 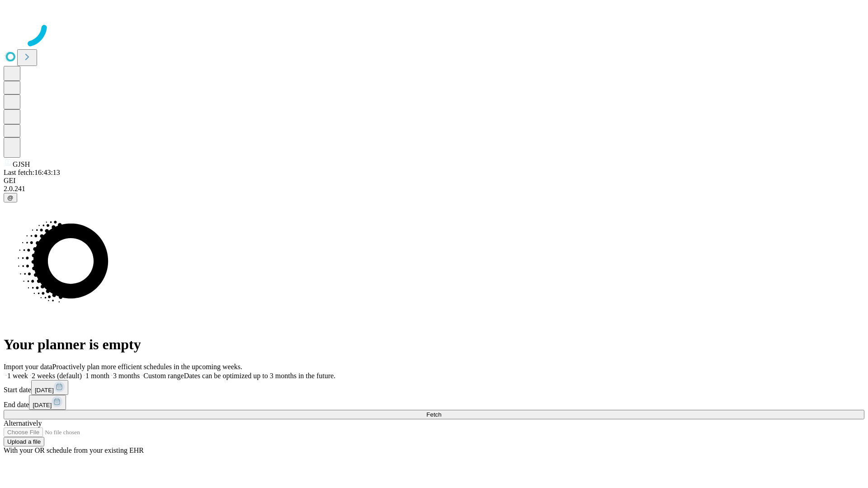 What do you see at coordinates (434, 189) in the screenshot?
I see `div: 2.0.241` at bounding box center [434, 189].